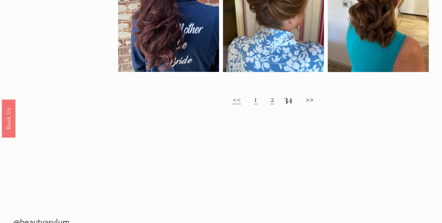 The height and width of the screenshot is (223, 442). What do you see at coordinates (256, 99) in the screenshot?
I see `a: 1` at bounding box center [256, 99].